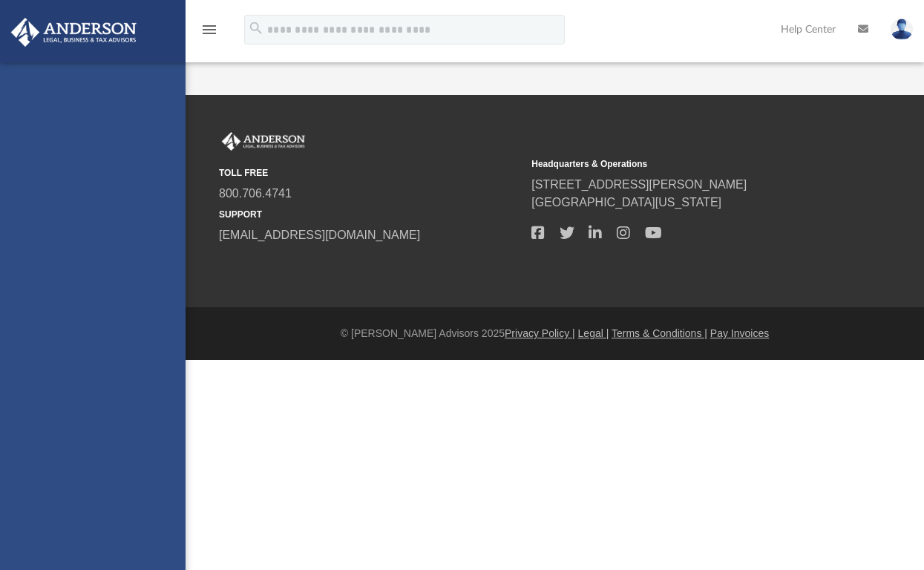 This screenshot has width=924, height=570. I want to click on small: TOLL FREE, so click(369, 173).